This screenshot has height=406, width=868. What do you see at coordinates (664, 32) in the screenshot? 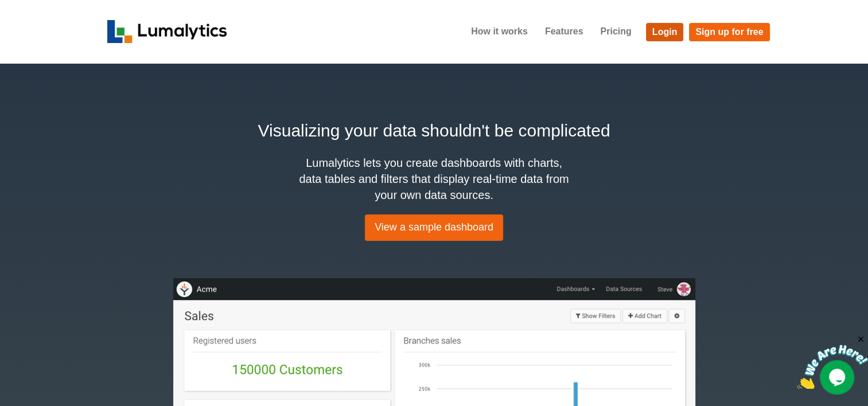
I see `a: Login` at bounding box center [664, 32].